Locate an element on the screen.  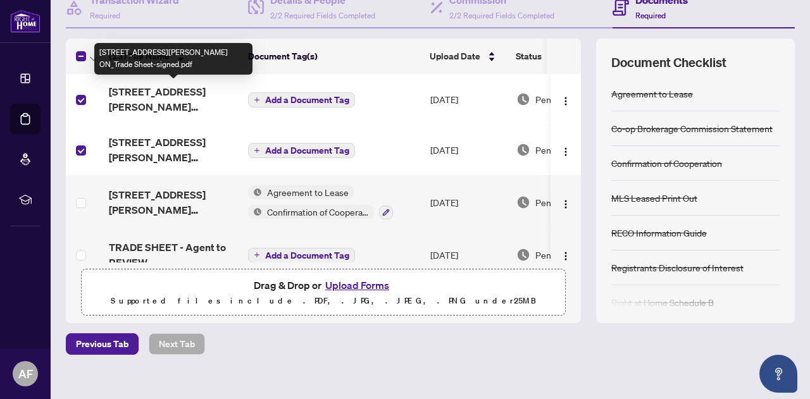
span: Previous Tab is located at coordinates (102, 344).